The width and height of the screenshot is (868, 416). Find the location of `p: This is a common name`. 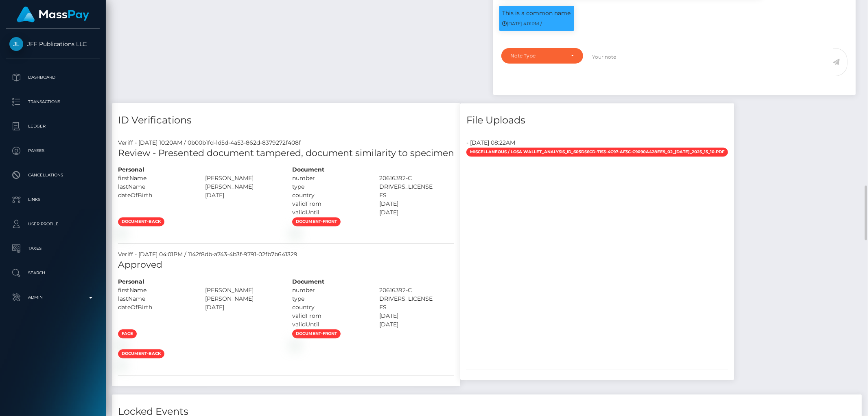

p: This is a common name is located at coordinates (537, 13).